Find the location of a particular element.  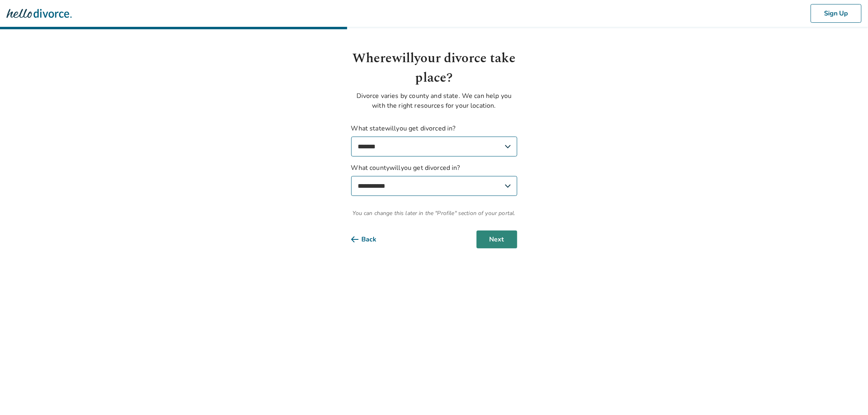

p: Divorce varies by county and state. We can help you with the right resources for your location. is located at coordinates (434, 101).